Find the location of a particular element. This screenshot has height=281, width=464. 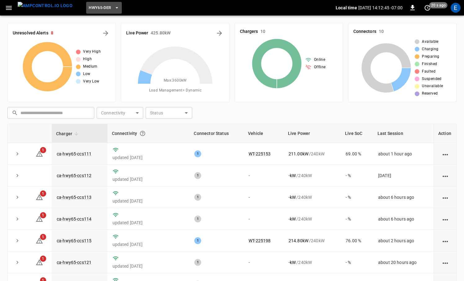

a: ca-hwy65-ccs114 is located at coordinates (74, 219).